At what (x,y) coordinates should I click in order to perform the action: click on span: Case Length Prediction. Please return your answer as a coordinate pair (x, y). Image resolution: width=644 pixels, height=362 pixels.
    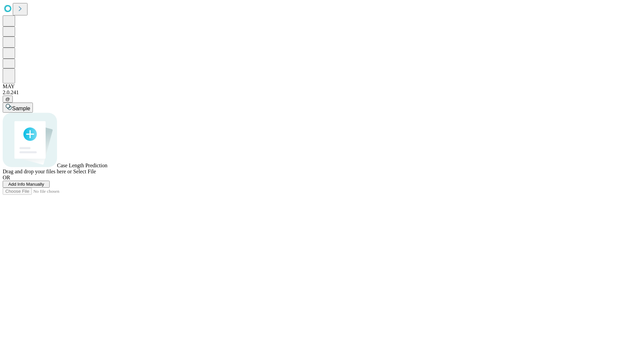
    Looking at the image, I should click on (82, 165).